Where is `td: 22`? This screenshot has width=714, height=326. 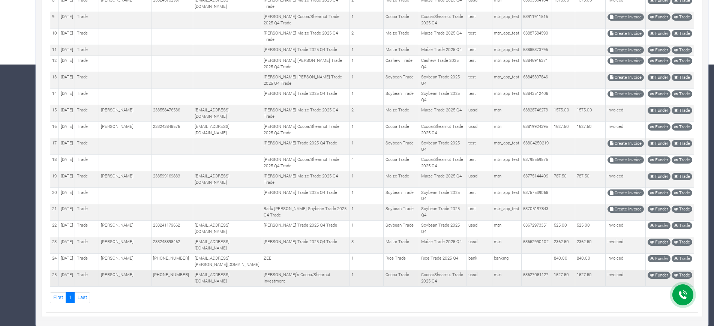
td: 22 is located at coordinates (54, 228).